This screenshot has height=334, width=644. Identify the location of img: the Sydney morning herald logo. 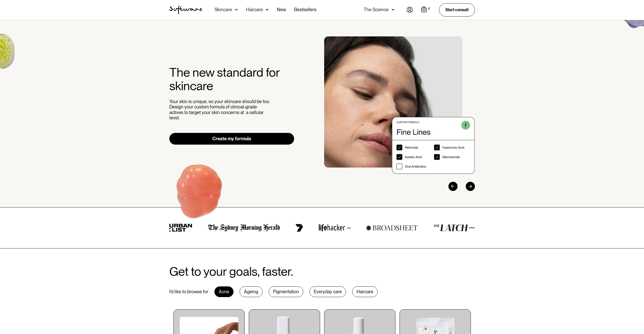
(244, 228).